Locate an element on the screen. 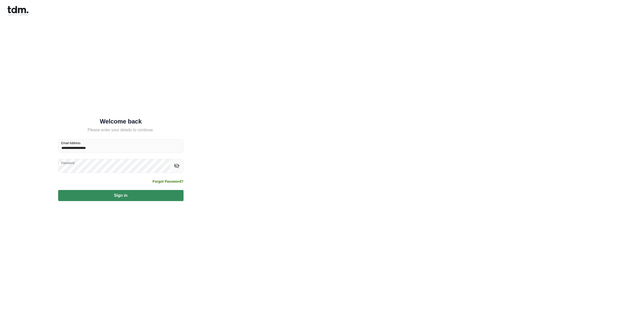  label: Password is located at coordinates (68, 163).